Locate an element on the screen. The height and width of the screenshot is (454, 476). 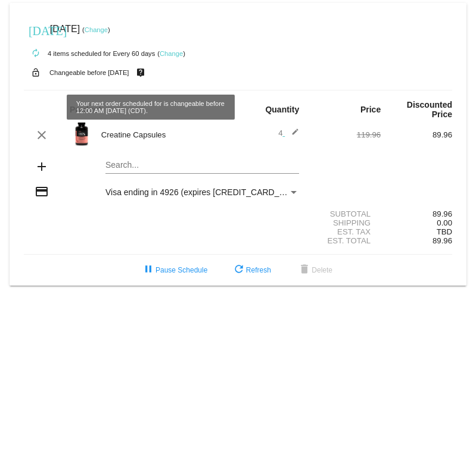
span: Pause Schedule is located at coordinates (174, 270).